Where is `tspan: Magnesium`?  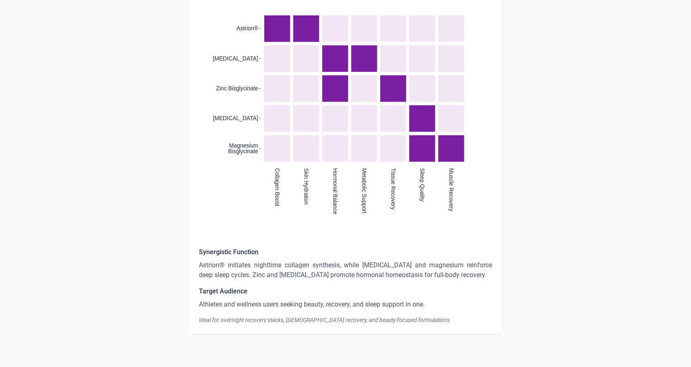 tspan: Magnesium is located at coordinates (243, 145).